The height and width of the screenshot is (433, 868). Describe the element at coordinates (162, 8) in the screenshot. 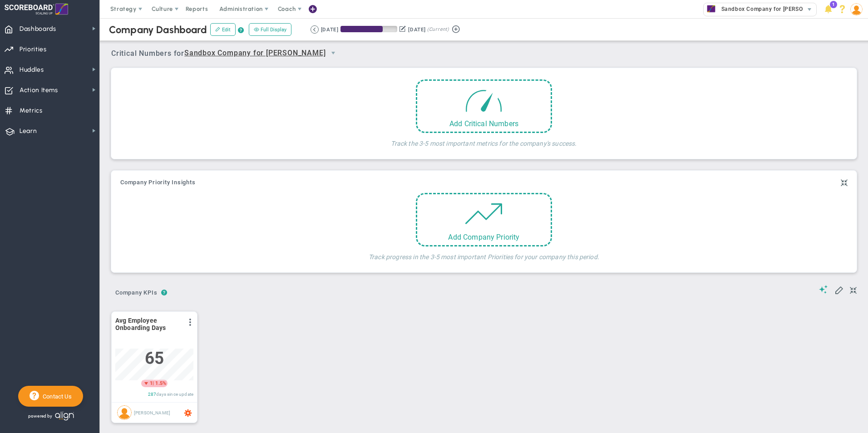

I see `span: Culture` at that location.